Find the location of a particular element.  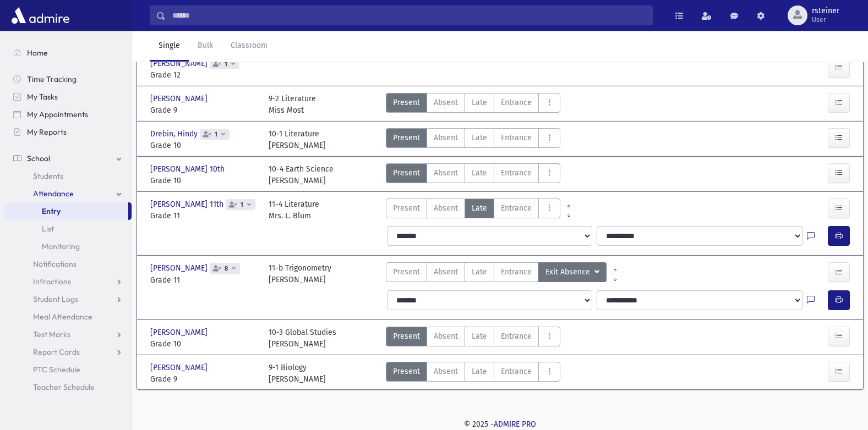

span: Teacher Schedule is located at coordinates (64, 387).